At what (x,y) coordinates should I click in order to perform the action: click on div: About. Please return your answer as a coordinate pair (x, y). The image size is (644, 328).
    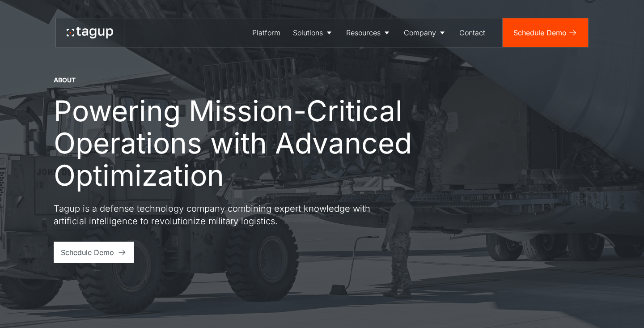
    Looking at the image, I should click on (64, 80).